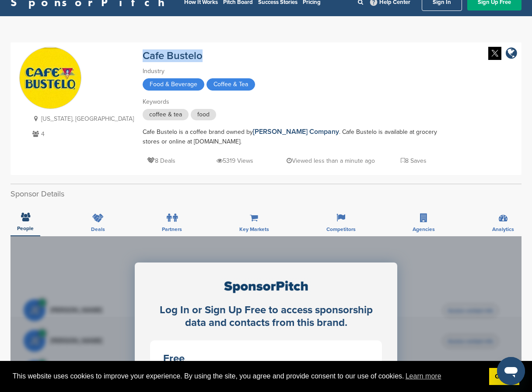  I want to click on p: 8 Deals, so click(161, 161).